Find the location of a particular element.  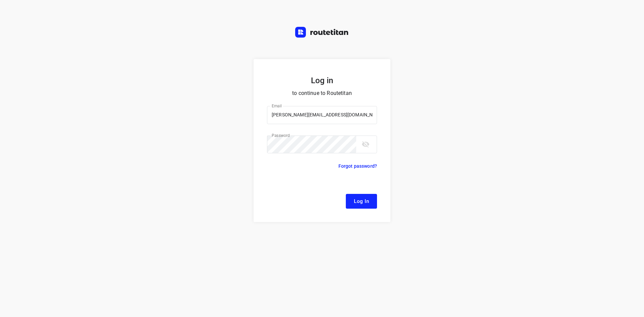

p: Forgot password? is located at coordinates (358, 166).